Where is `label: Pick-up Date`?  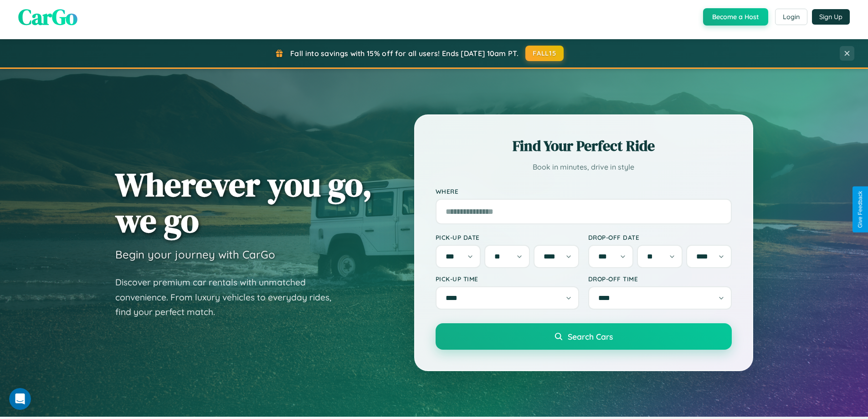
label: Pick-up Date is located at coordinates (507, 237).